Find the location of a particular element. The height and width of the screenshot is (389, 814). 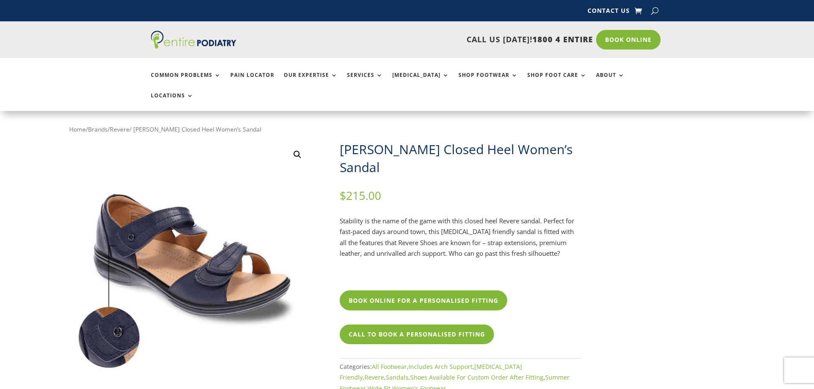

a: Home is located at coordinates (77, 129).